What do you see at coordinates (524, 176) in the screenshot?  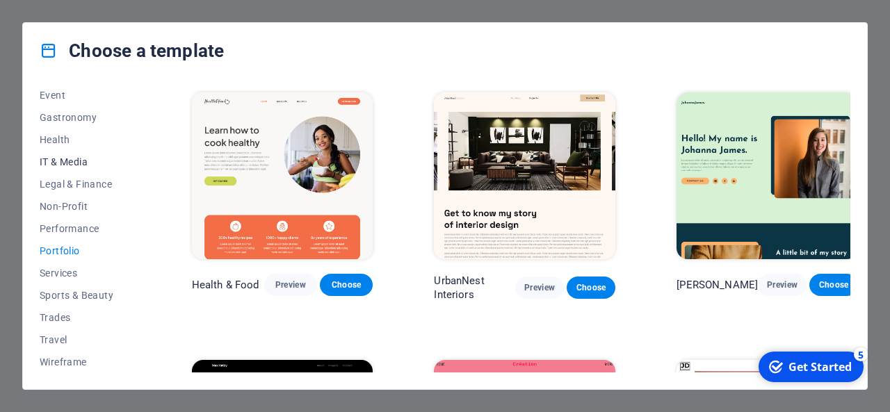 I see `img: UrbanNest Interiors` at bounding box center [524, 176].